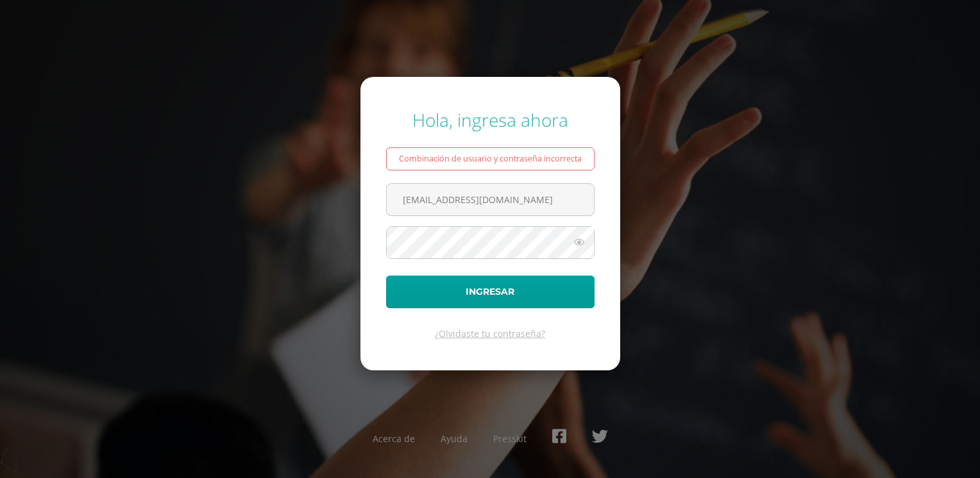 The height and width of the screenshot is (478, 980). I want to click on div: Combinación de usuario y contraseña incorrecta, so click(490, 159).